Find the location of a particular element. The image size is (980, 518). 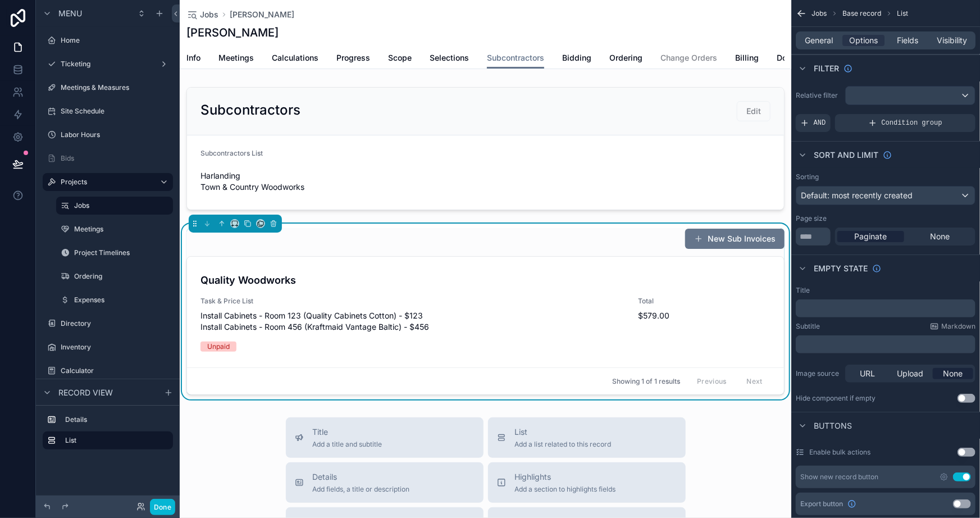

a: Calculator is located at coordinates (108, 370).